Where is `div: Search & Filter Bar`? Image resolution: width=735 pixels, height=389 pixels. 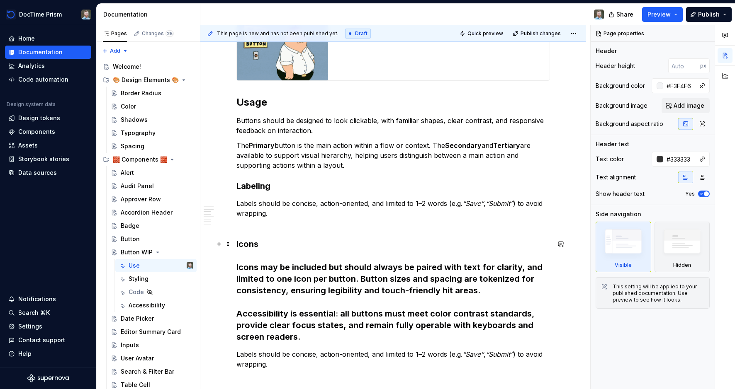
div: Search & Filter Bar is located at coordinates (147, 372).